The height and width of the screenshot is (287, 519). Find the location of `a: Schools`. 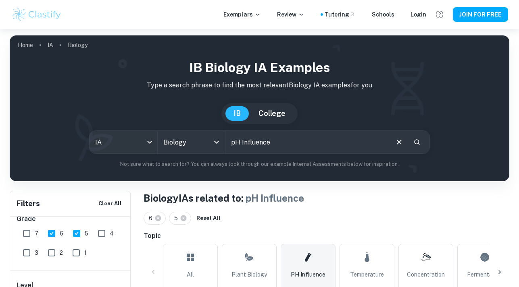

a: Schools is located at coordinates (383, 15).